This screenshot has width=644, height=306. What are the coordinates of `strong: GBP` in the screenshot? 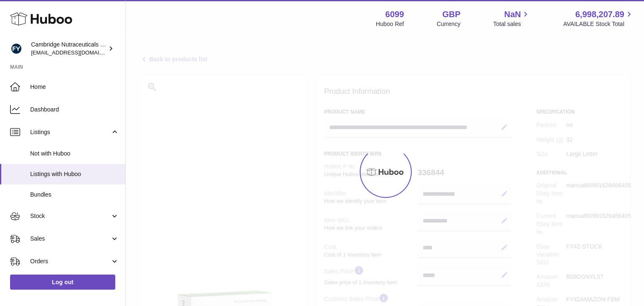 It's located at (451, 14).